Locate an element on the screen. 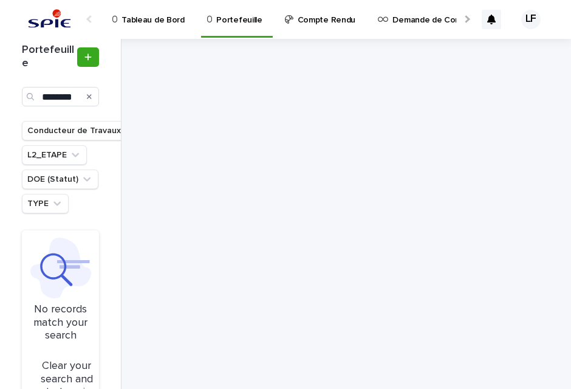 The image size is (571, 389). button: Conducteur de Travaux is located at coordinates (81, 131).